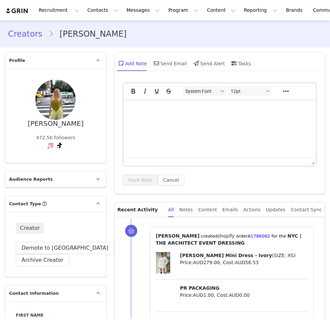 The height and width of the screenshot is (320, 330). What do you see at coordinates (186, 209) in the screenshot?
I see `div: Notes` at bounding box center [186, 209].